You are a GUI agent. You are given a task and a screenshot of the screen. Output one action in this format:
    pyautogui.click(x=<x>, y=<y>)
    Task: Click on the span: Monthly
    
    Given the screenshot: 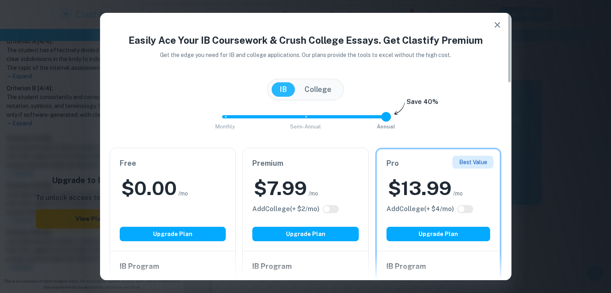 What is the action you would take?
    pyautogui.click(x=225, y=127)
    